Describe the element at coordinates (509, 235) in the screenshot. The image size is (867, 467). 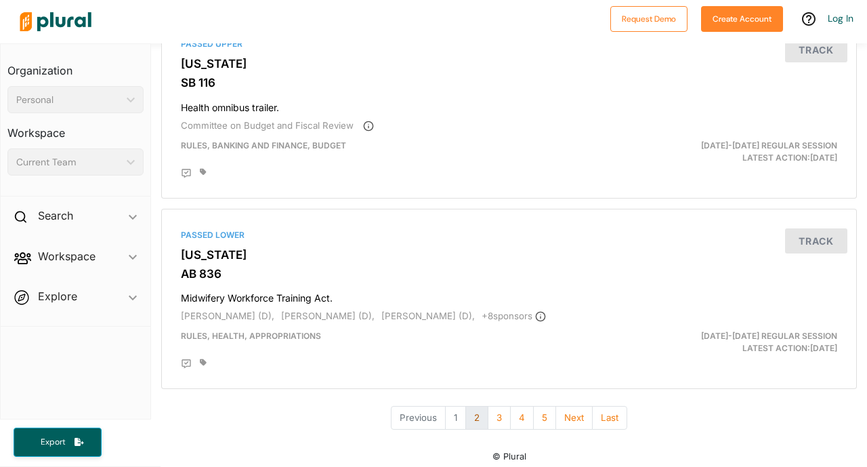
I see `div: Passed Lower` at that location.